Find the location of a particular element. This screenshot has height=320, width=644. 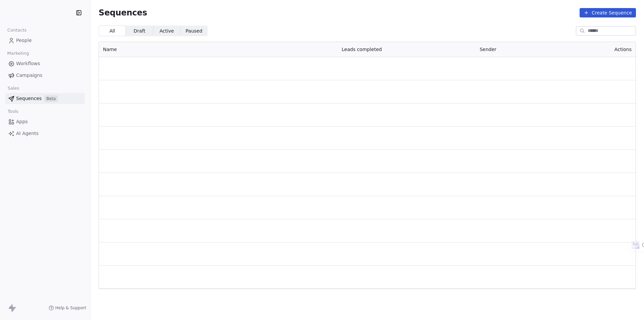

span: People is located at coordinates (24, 40).